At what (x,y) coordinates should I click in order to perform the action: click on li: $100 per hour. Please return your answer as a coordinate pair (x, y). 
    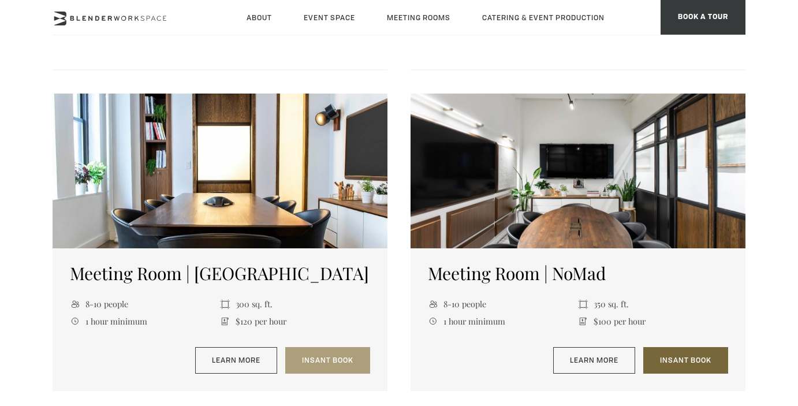
    Looking at the image, I should click on (653, 321).